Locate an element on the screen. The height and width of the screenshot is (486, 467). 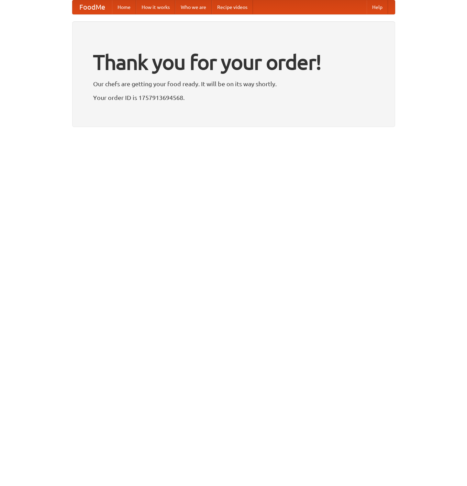
a: FoodMe is located at coordinates (92, 7).